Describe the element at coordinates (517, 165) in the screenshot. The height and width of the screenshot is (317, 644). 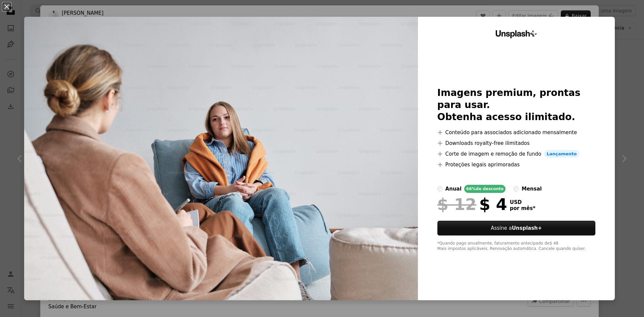
I see `li: Proteções legais aprimoradas` at that location.